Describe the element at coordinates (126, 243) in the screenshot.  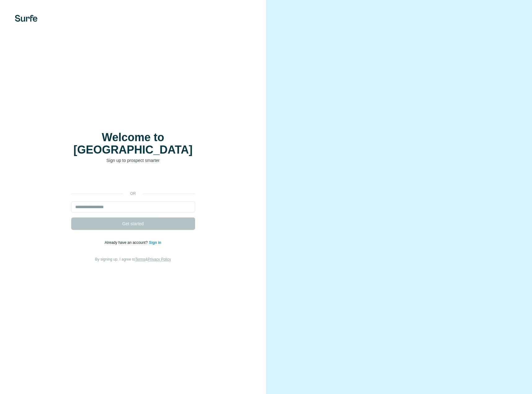
I see `span: Already have an account?` at that location.